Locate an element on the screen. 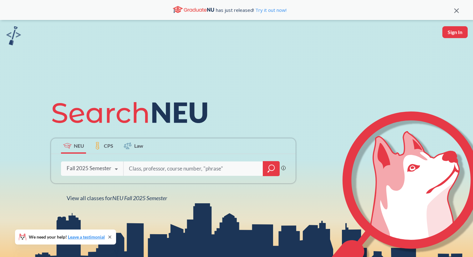 Image resolution: width=473 pixels, height=257 pixels. span: NEU Fall 2025 Semester is located at coordinates (139, 198).